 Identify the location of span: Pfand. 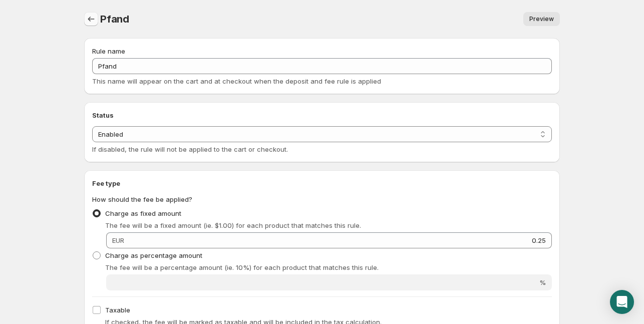
(115, 19).